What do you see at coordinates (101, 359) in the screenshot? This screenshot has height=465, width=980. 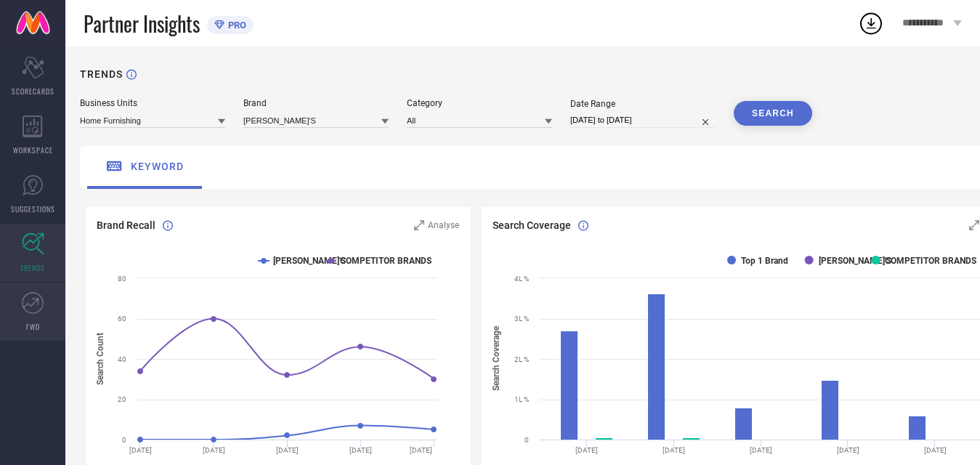 I see `tspan: Search Count` at bounding box center [101, 359].